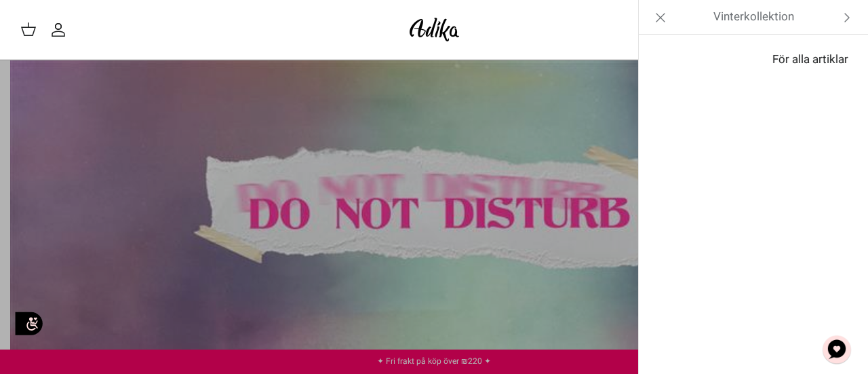 This screenshot has width=868, height=374. I want to click on a: Mitt konto, so click(61, 30).